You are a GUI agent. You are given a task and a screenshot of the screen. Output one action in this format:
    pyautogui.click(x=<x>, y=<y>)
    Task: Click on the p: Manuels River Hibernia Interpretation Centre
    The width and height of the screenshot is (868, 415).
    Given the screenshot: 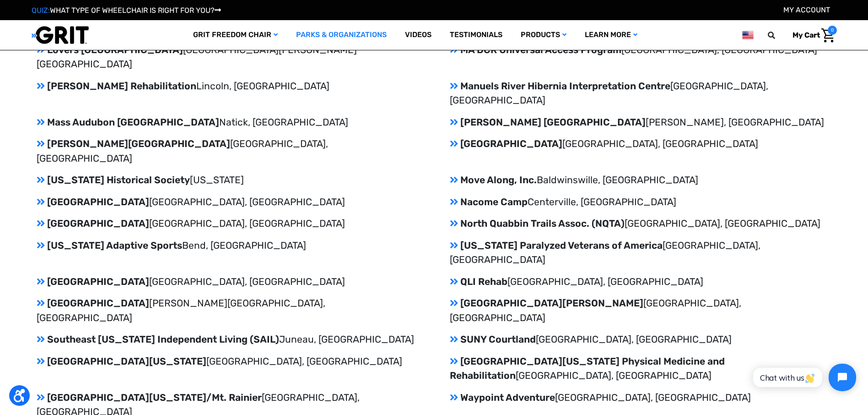 What is the action you would take?
    pyautogui.click(x=640, y=93)
    